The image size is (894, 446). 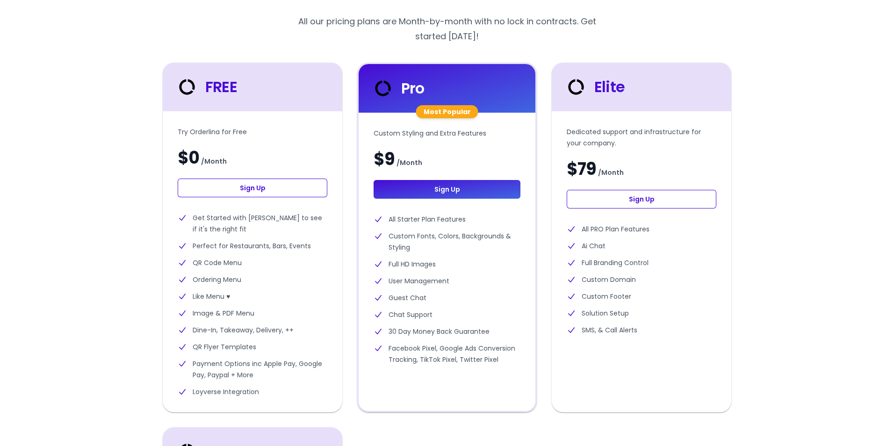 What do you see at coordinates (641, 279) in the screenshot?
I see `li: Custom Domain` at bounding box center [641, 279].